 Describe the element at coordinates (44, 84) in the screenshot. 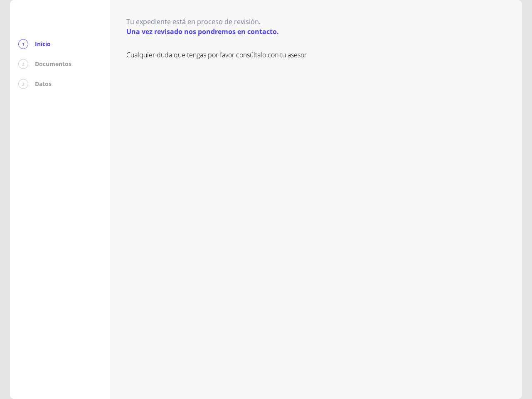

I see `p: Datos` at that location.